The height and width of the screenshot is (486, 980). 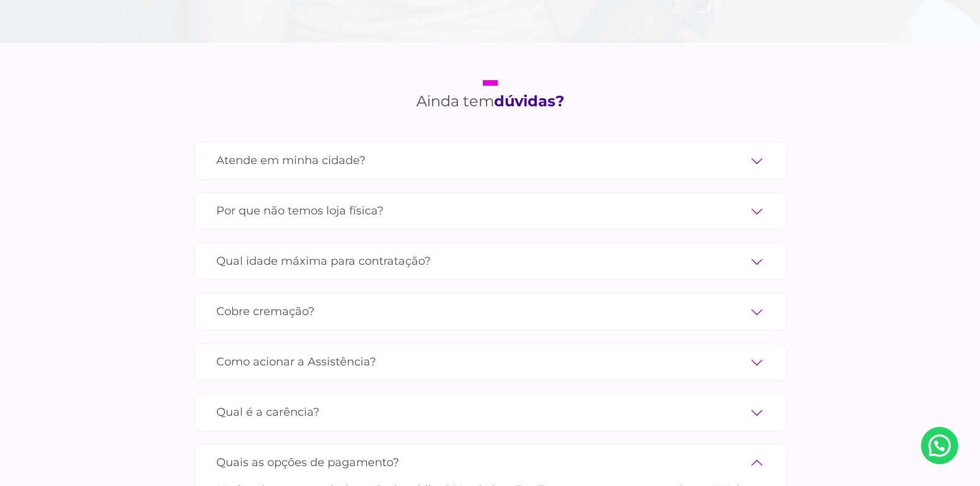 What do you see at coordinates (490, 95) in the screenshot?
I see `h2: Ainda tem` at bounding box center [490, 95].